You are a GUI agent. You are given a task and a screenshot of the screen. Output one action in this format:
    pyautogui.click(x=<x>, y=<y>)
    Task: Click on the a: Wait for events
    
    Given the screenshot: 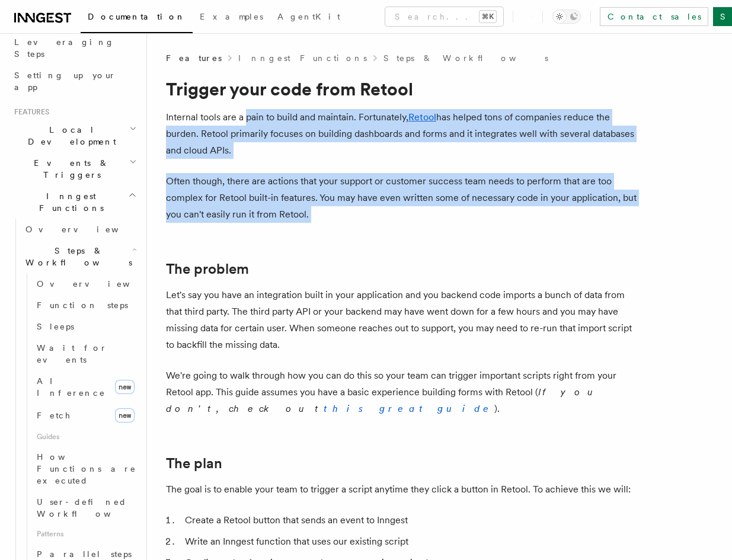 What is the action you would take?
    pyautogui.click(x=85, y=354)
    